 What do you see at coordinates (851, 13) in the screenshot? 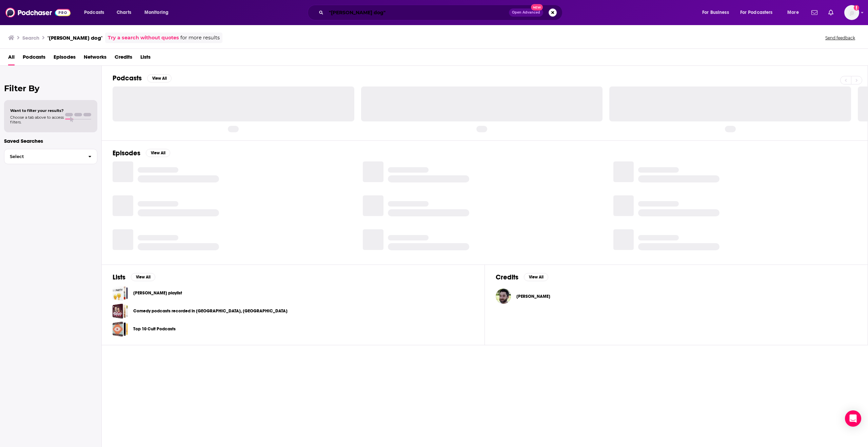
I see `span: Logged in as jhutchinson` at bounding box center [851, 13].